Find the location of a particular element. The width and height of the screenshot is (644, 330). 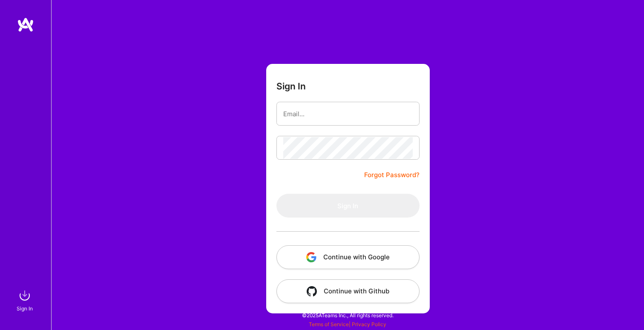

h3: Sign In is located at coordinates (291, 86).